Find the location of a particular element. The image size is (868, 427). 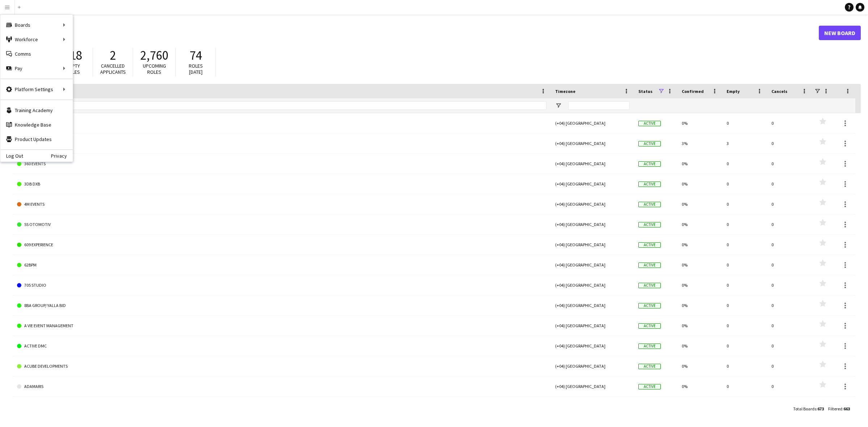

a: Knowledge Base is located at coordinates (36, 124).